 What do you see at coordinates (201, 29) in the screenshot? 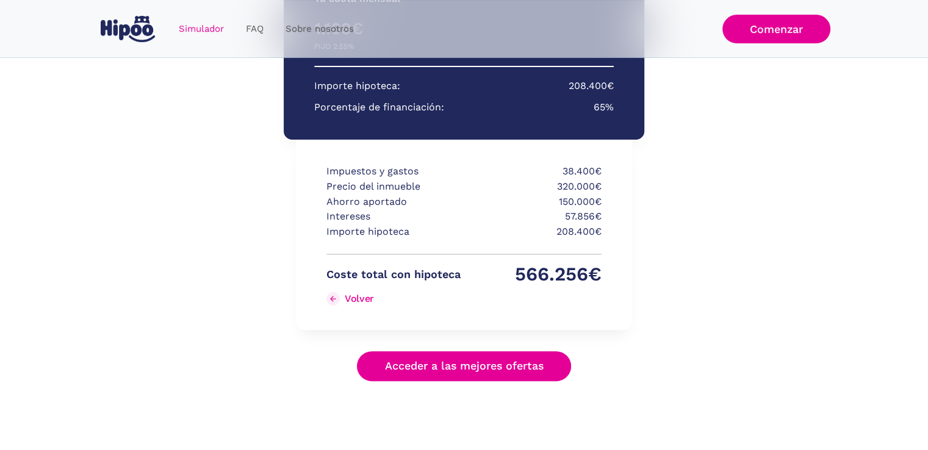
I see `a: Simulador` at bounding box center [201, 29].